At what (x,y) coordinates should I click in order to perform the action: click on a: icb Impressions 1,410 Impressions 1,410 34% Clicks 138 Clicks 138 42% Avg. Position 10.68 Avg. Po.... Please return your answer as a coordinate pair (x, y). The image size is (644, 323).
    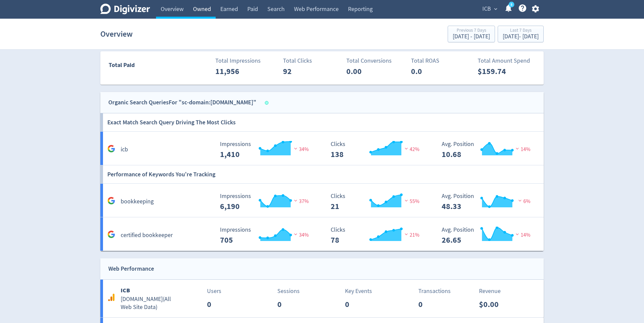
    Looking at the image, I should click on (322, 148).